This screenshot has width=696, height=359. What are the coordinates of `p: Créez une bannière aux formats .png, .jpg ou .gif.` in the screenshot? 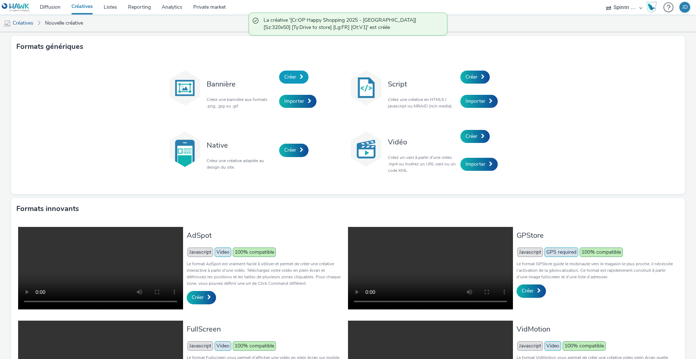 It's located at (241, 103).